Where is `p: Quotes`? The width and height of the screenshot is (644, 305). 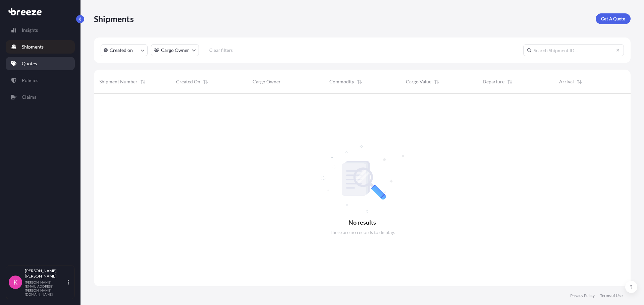 p: Quotes is located at coordinates (29, 64).